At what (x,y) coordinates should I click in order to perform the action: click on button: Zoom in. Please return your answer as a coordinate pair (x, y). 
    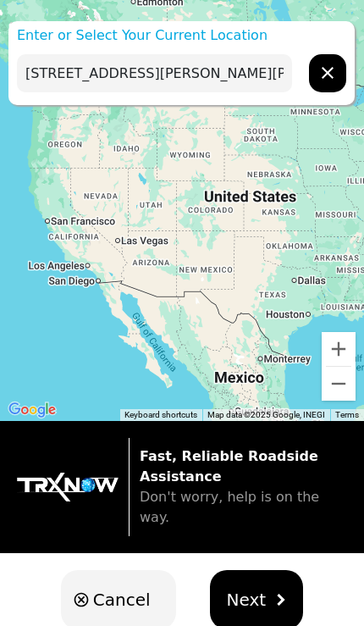
    Looking at the image, I should click on (338, 349).